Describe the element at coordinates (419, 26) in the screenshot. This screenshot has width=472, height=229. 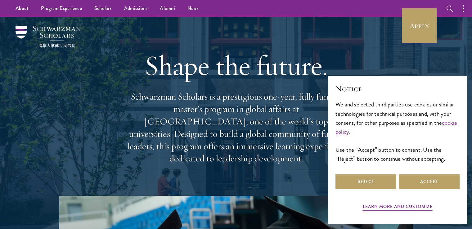
I see `a: Apply` at that location.